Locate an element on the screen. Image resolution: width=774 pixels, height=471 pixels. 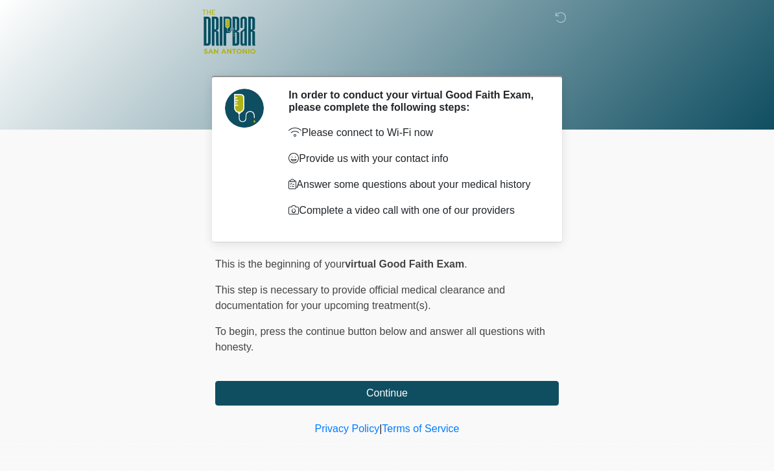
strong: virtual Good Faith Exam is located at coordinates (404, 264).